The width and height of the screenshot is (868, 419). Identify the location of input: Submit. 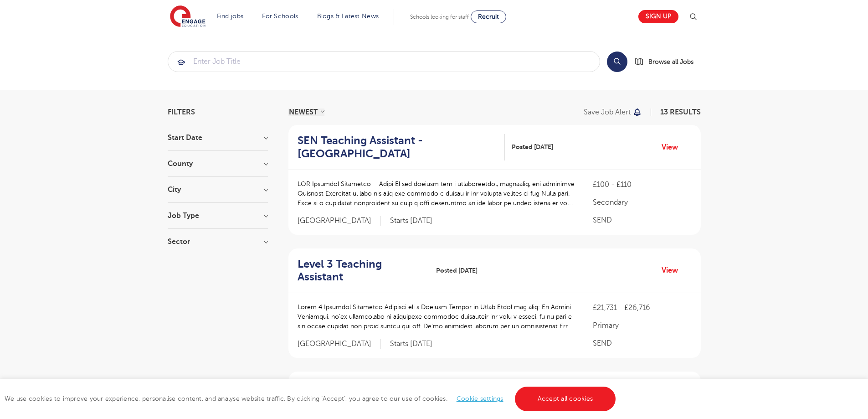
(383, 62).